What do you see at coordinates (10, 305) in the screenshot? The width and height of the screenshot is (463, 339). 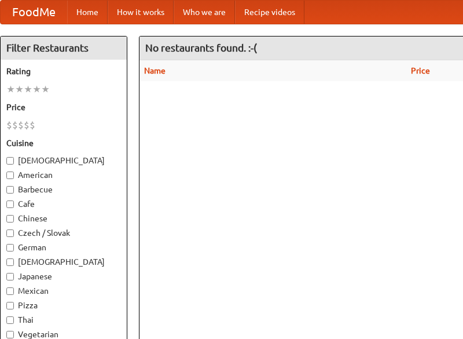 I see `input: Pizza` at bounding box center [10, 305].